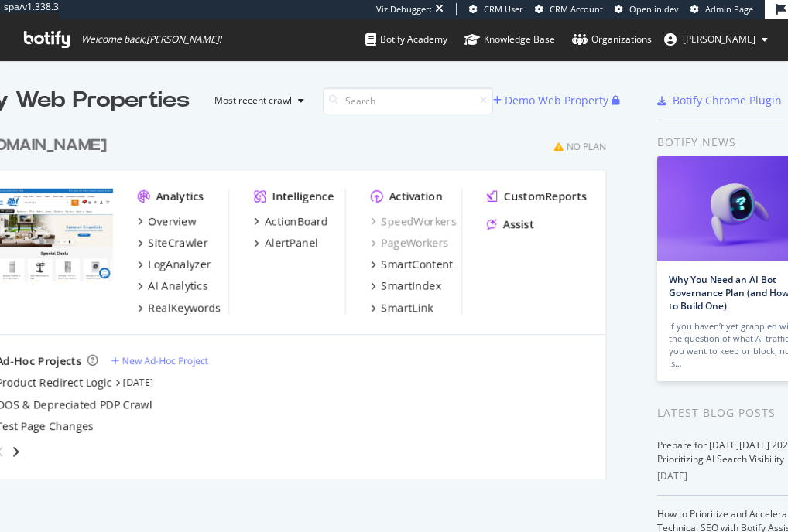 The width and height of the screenshot is (788, 532). Describe the element at coordinates (296, 222) in the screenshot. I see `div: ActionBoard` at that location.